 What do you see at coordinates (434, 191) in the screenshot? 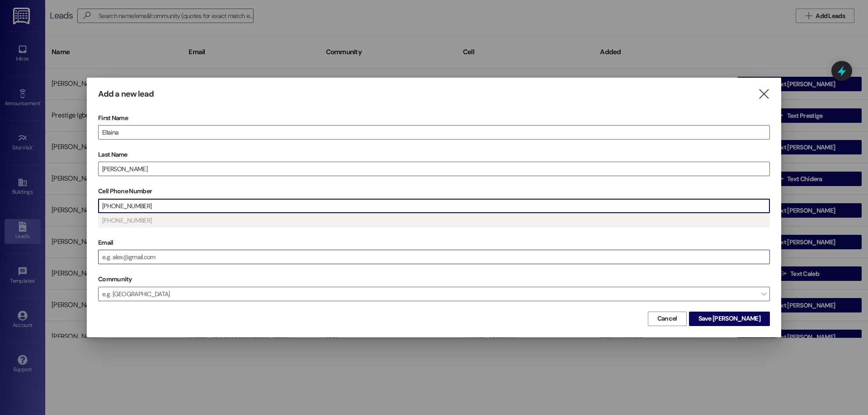
I see `label: Cell Phone Number` at bounding box center [434, 191].